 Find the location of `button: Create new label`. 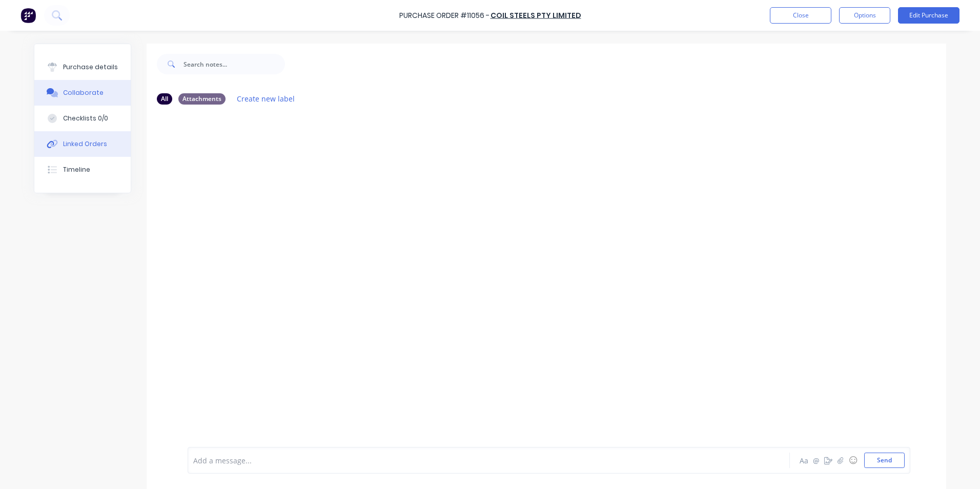

button: Create new label is located at coordinates (266, 98).